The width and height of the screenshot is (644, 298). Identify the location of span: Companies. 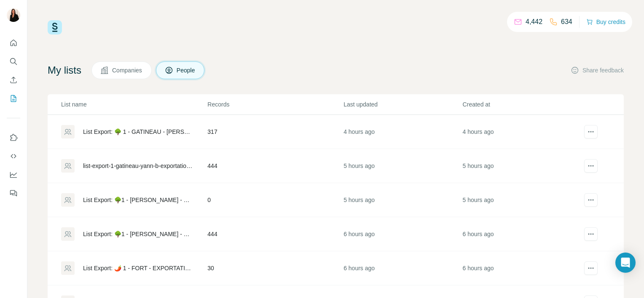
(127, 70).